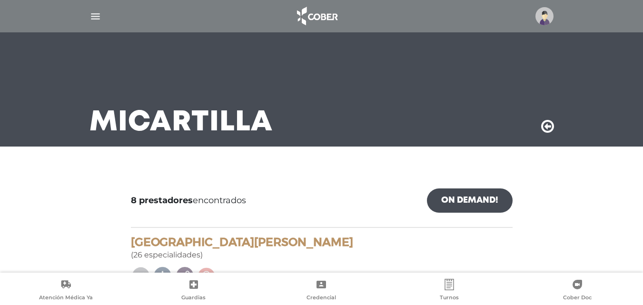 The width and height of the screenshot is (643, 305). I want to click on span: Credencial, so click(321, 299).